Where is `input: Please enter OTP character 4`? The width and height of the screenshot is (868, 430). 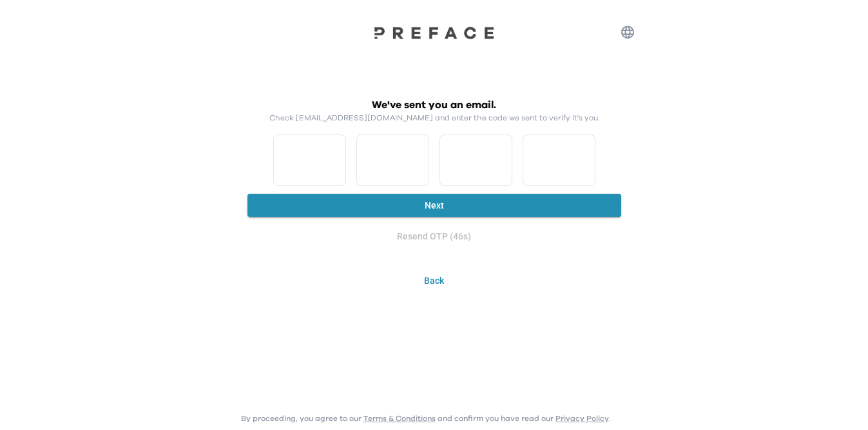
input: Please enter OTP character 4 is located at coordinates (559, 160).